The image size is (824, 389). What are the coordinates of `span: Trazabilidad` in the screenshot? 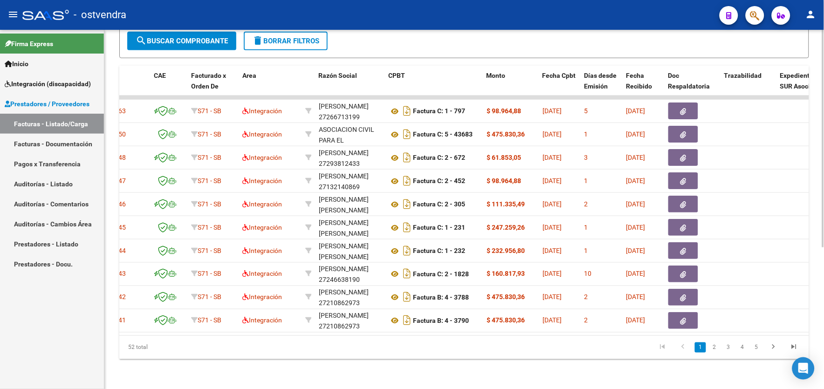 It's located at (743, 76).